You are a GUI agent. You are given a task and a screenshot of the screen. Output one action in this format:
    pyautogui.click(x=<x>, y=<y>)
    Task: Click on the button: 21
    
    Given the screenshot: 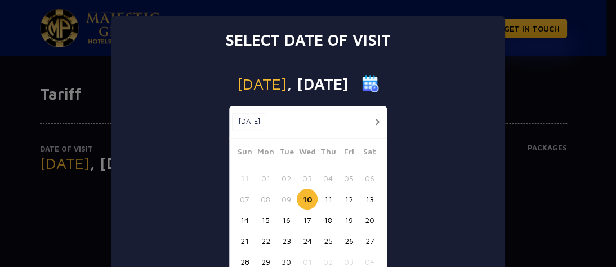 What is the action you would take?
    pyautogui.click(x=244, y=240)
    